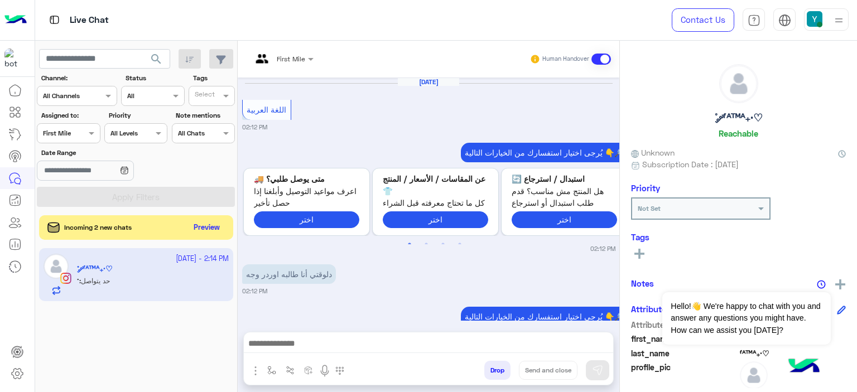 The height and width of the screenshot is (392, 857). I want to click on button: Preview, so click(207, 228).